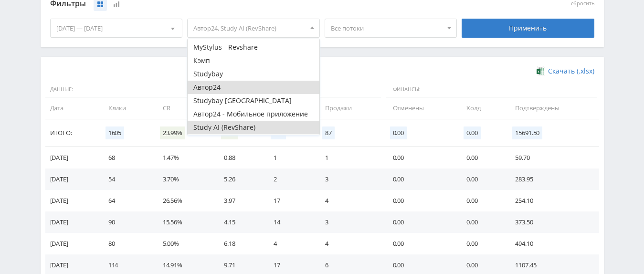  What do you see at coordinates (239, 200) in the screenshot?
I see `td: 3.97` at bounding box center [239, 200].